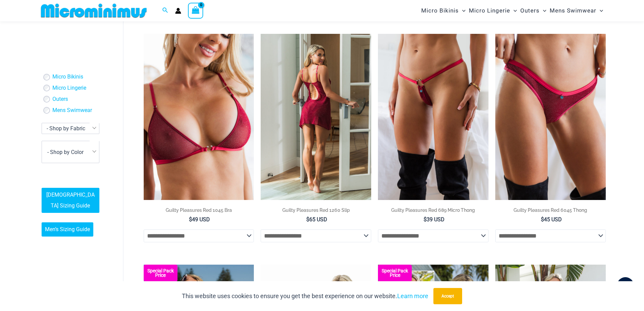 The width and height of the screenshot is (644, 311). I want to click on a: Guilty Pleasures Red 1260 Slip, so click(316, 211).